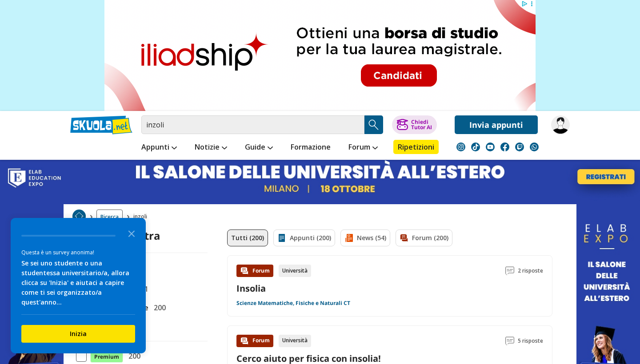  Describe the element at coordinates (293, 304) in the screenshot. I see `a: Scienze Matematiche, Fisiche e Naturali CT` at that location.